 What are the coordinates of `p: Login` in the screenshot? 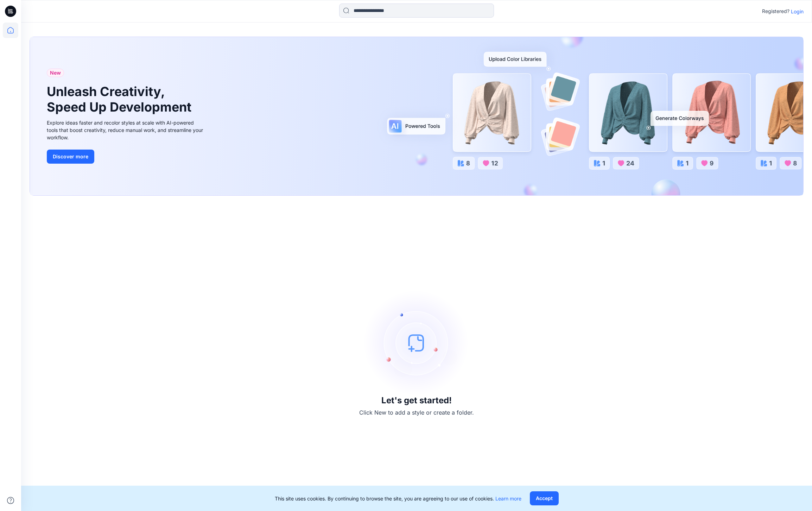 It's located at (797, 11).